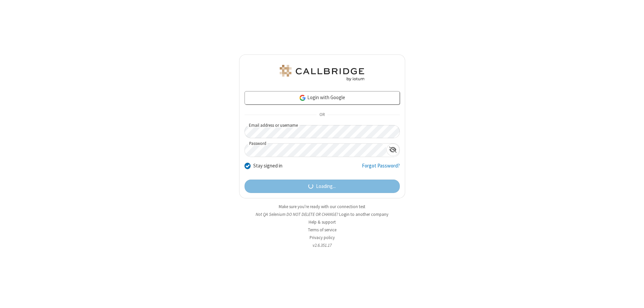 This screenshot has height=308, width=644. I want to click on label: Stay signed in, so click(268, 166).